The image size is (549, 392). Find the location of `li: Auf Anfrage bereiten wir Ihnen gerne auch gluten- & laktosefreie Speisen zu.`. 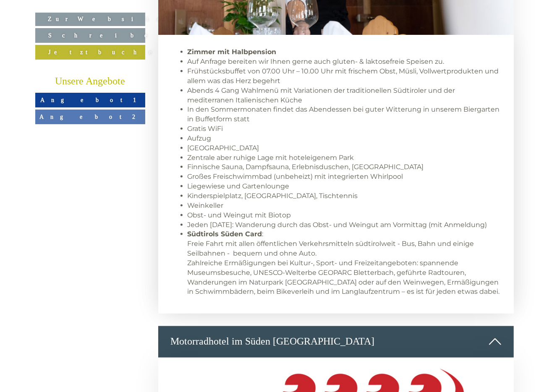

li: Auf Anfrage bereiten wir Ihnen gerne auch gluten- & laktosefreie Speisen zu. is located at coordinates (344, 62).